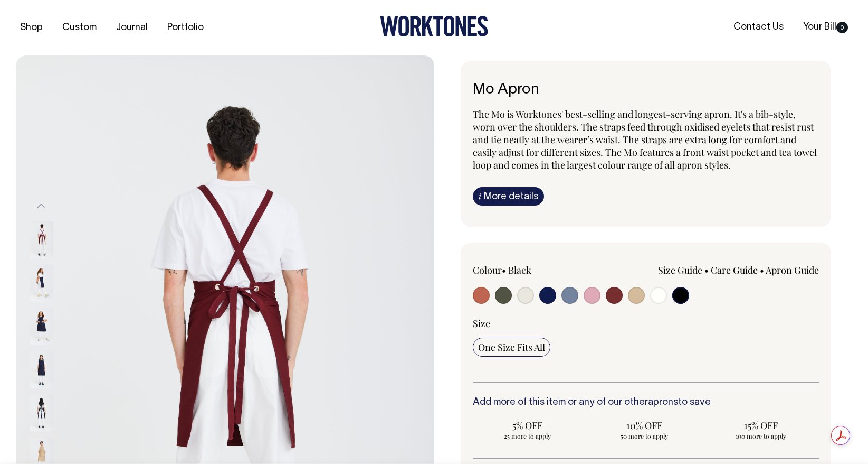  What do you see at coordinates (760, 435) in the screenshot?
I see `span: 100 more to apply` at bounding box center [760, 435].